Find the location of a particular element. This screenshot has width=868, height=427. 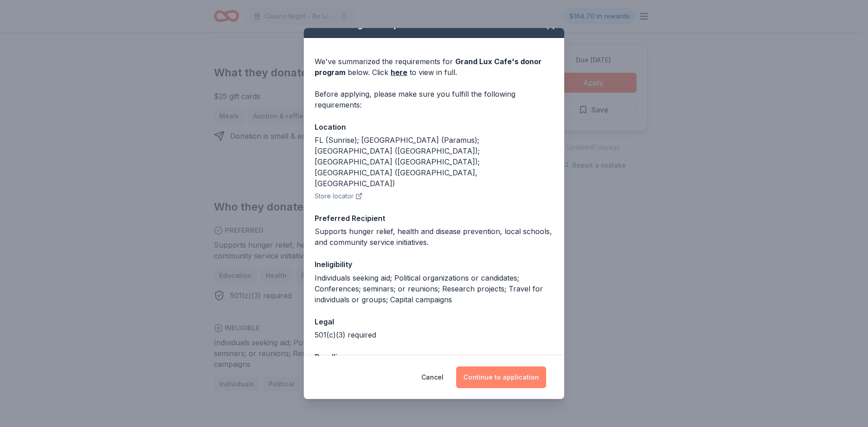

div: Legal is located at coordinates (434, 321).